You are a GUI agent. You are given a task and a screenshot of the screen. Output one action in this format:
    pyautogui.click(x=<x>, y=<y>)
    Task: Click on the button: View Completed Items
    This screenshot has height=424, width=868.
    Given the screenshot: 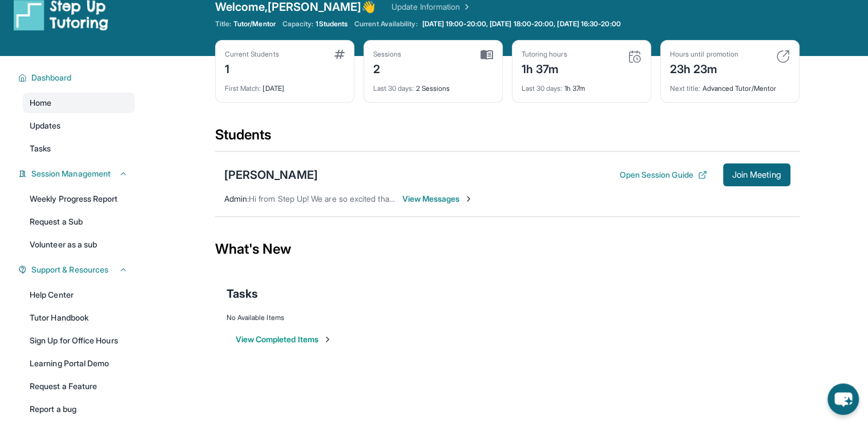 What is the action you would take?
    pyautogui.click(x=284, y=340)
    